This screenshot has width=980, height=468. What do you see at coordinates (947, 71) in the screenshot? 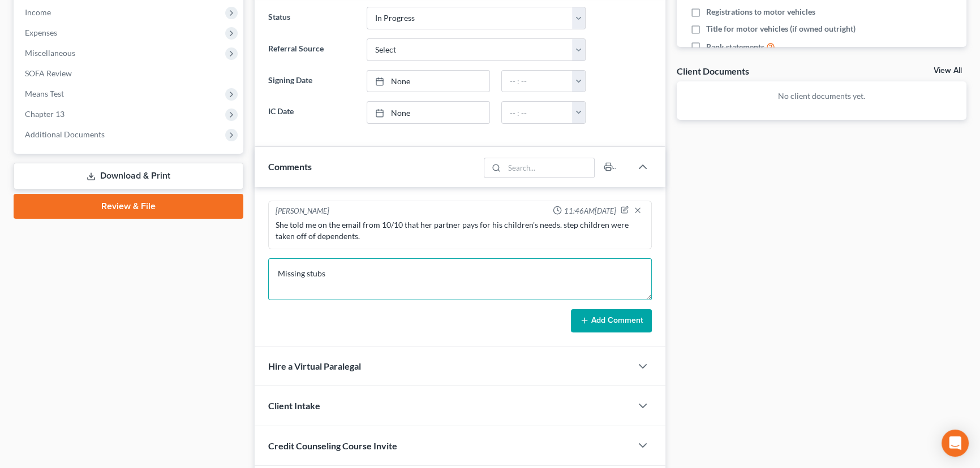
I see `a: View All` at bounding box center [947, 71].